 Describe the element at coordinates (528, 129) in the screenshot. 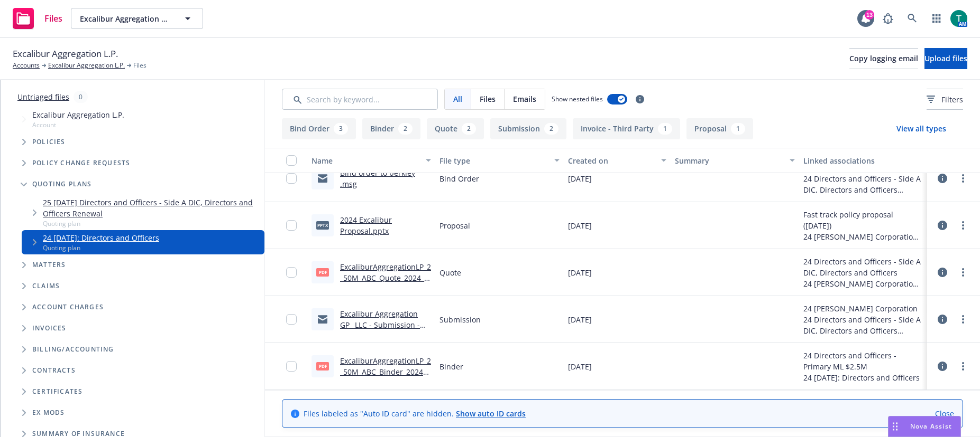

I see `button: Submission` at that location.